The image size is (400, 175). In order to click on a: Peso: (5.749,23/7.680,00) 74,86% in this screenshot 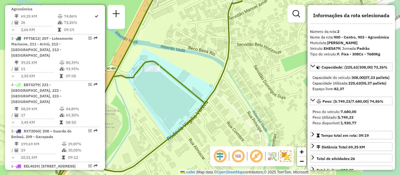, I will do `click(351, 101)`.